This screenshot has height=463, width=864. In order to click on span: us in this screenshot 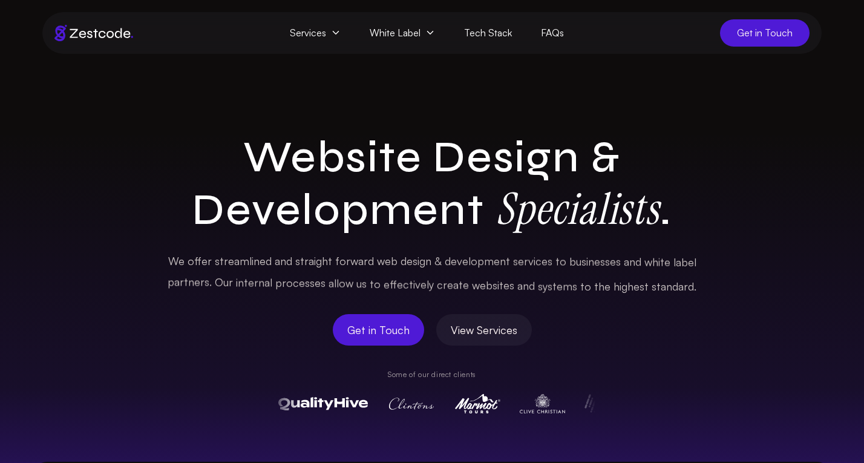, I will do `click(361, 283)`.